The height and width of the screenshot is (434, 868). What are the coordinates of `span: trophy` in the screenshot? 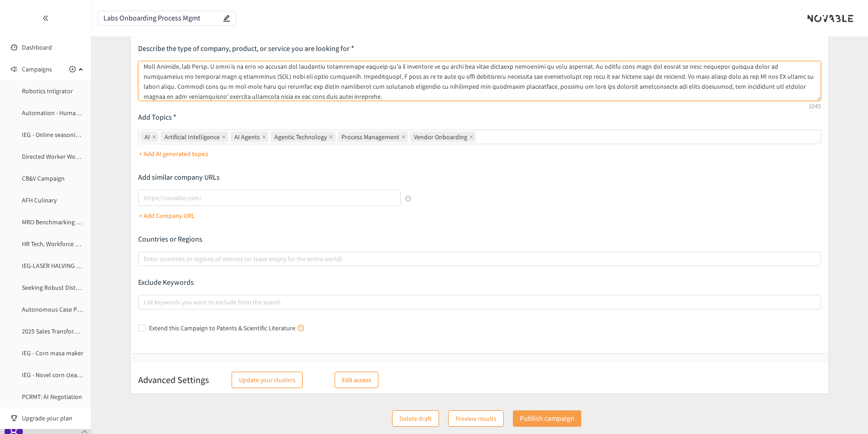 It's located at (14, 418).